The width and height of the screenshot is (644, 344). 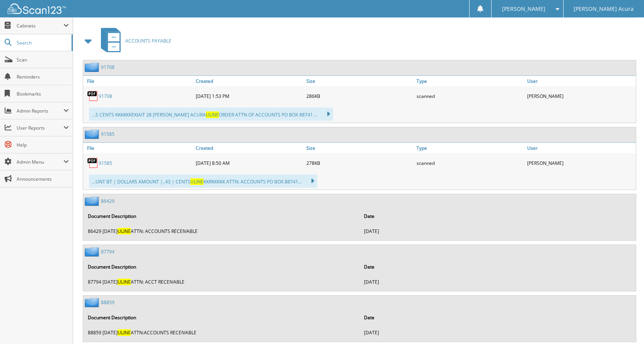 What do you see at coordinates (40, 162) in the screenshot?
I see `span: Admin Menu` at bounding box center [40, 162].